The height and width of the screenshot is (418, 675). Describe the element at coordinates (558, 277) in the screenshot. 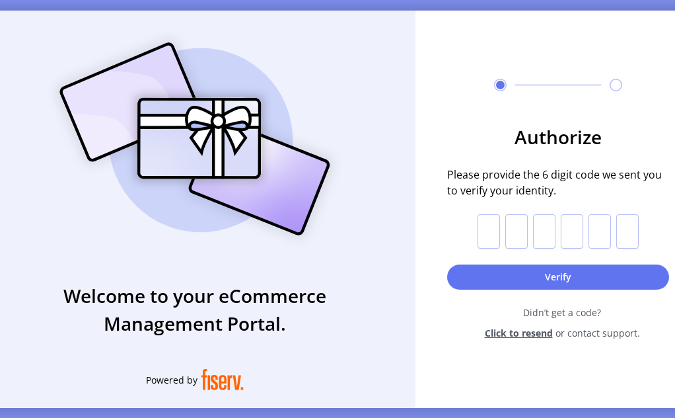

I see `button: Verify` at that location.